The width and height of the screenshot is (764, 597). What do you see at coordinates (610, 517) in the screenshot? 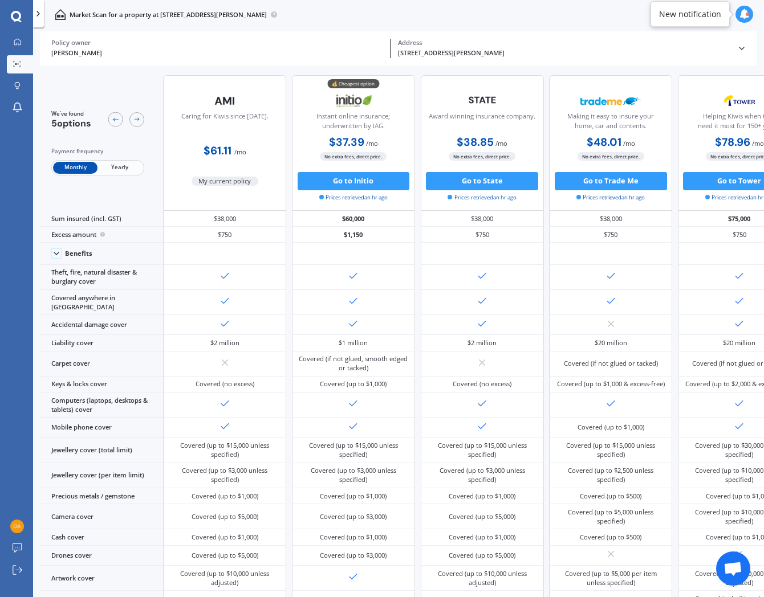
I see `div: Covered (up to $5,000 unless specified)` at bounding box center [610, 517].